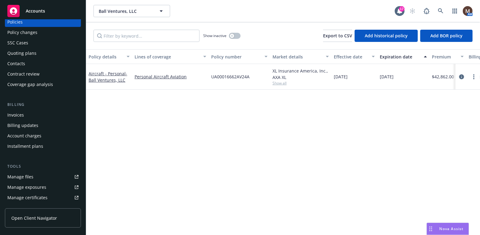  What do you see at coordinates (43, 115) in the screenshot?
I see `a: Invoices` at bounding box center [43, 115].